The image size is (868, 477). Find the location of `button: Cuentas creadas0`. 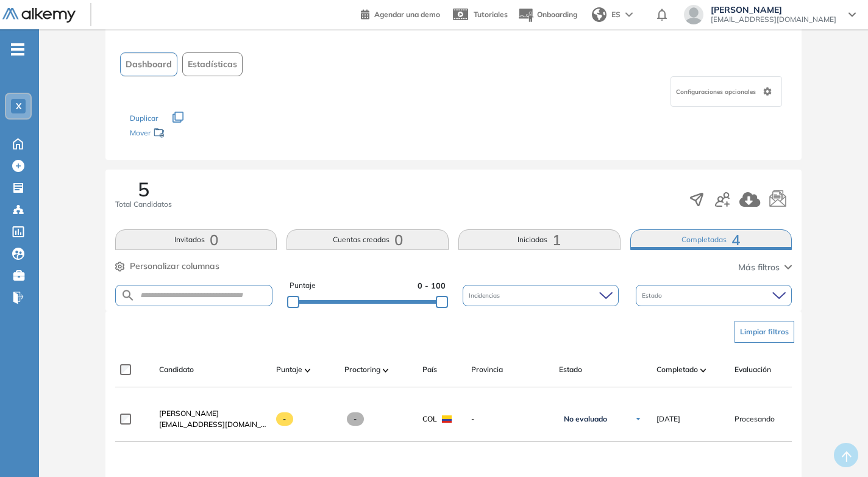

button: Cuentas creadas0 is located at coordinates (367, 239).